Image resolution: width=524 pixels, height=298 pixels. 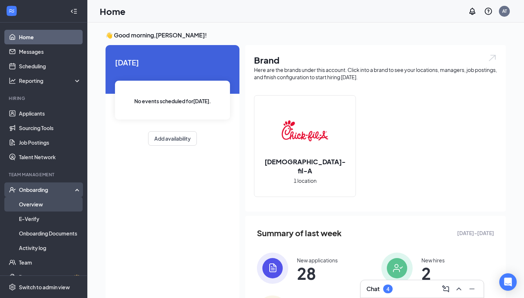 I want to click on div: 4, so click(x=388, y=289).